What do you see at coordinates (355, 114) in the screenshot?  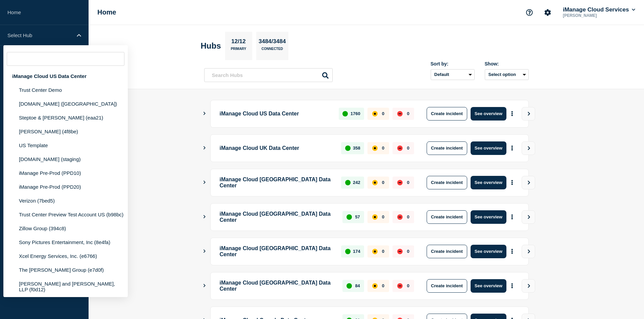 I see `p: 1760` at bounding box center [355, 114].